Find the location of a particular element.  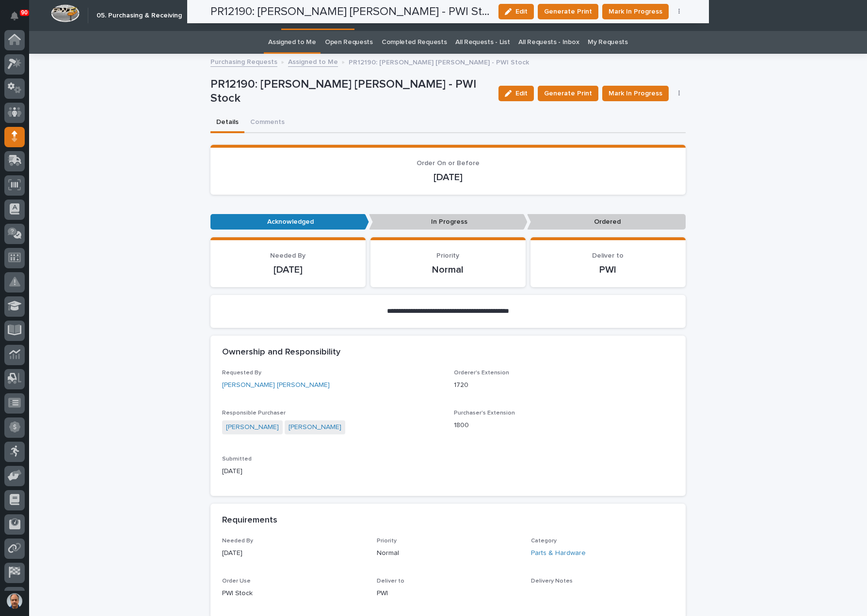

span: Order Use is located at coordinates (236, 582).